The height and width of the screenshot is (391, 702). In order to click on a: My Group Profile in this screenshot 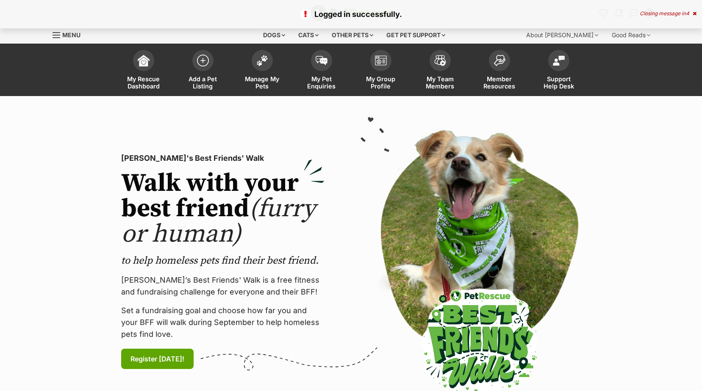, I will do `click(381, 71)`.